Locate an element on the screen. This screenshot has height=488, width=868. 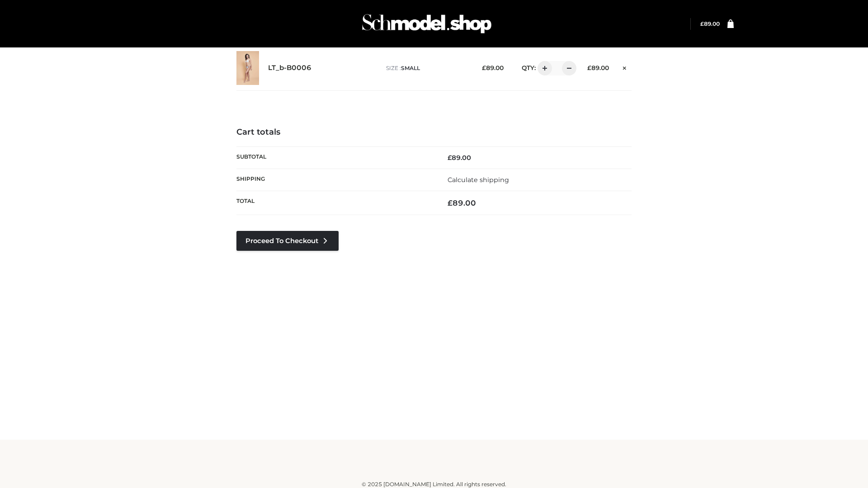
p: size : is located at coordinates (427, 68).